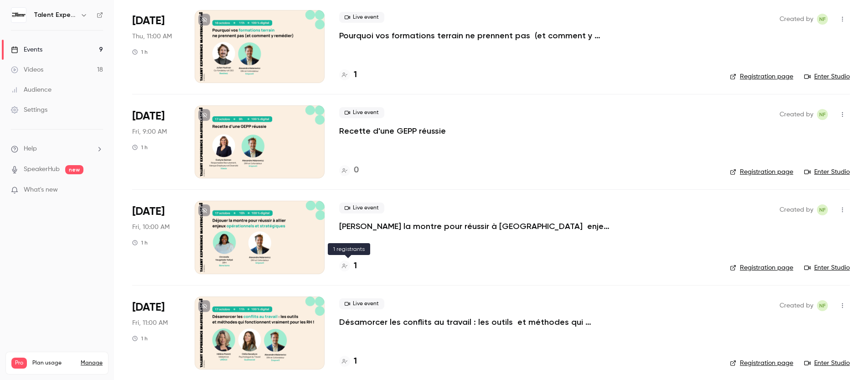 This screenshot has height=380, width=868. I want to click on span: Plan usage, so click(53, 362).